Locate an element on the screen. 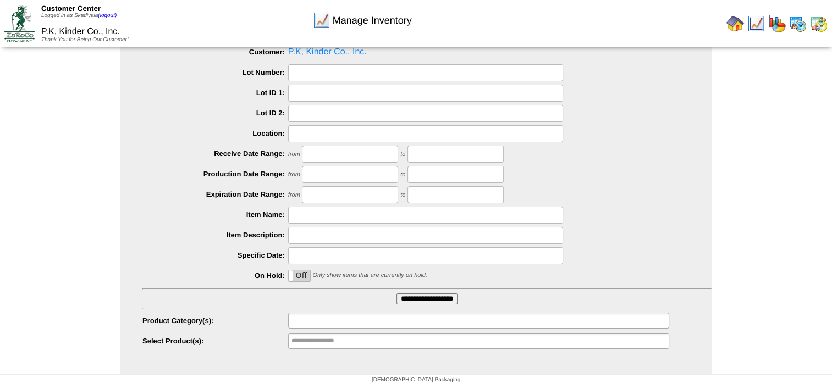 The image size is (832, 389). label: Receive Date Range: is located at coordinates (215, 153).